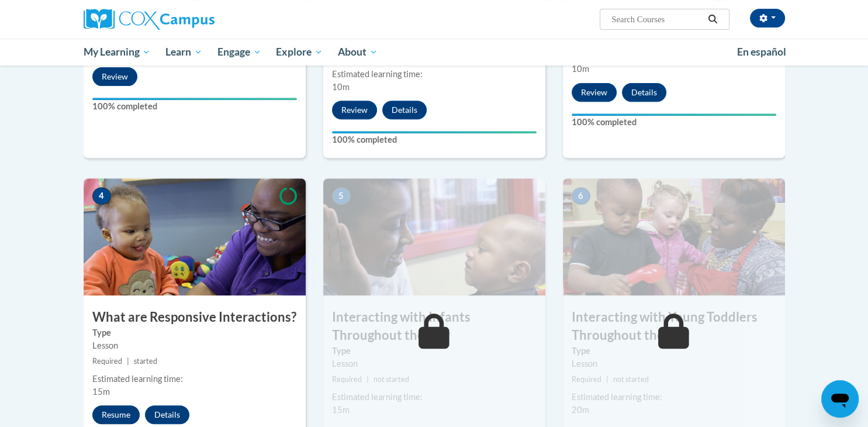 The width and height of the screenshot is (868, 427). I want to click on a: My Learning, so click(117, 52).